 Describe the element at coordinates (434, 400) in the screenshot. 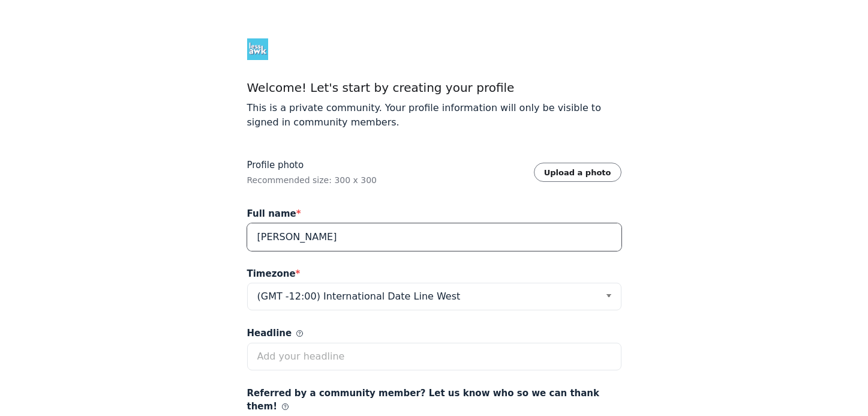

I see `span: Referred by a community member? Let us know who so we can thank them!` at that location.